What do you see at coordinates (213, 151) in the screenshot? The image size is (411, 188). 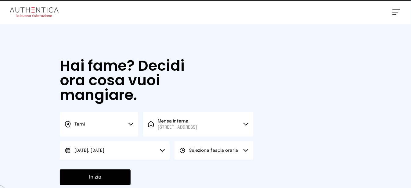 I see `button: Seleziona fascia oraria` at bounding box center [213, 151].